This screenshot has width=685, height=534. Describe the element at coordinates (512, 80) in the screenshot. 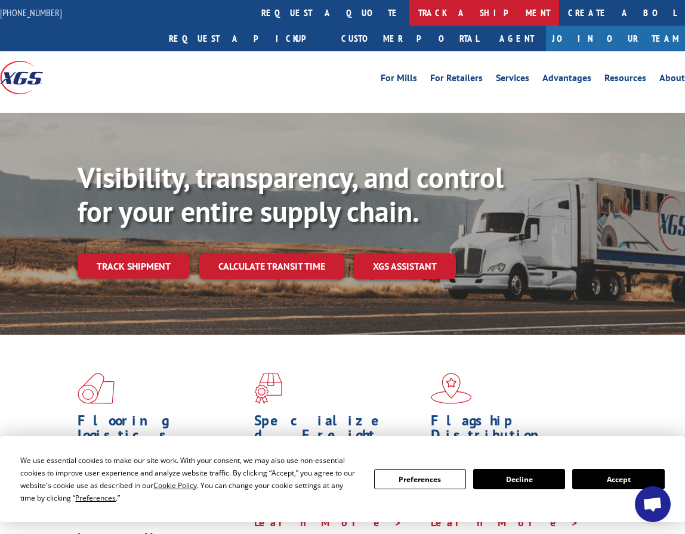

I see `a: Services` at that location.